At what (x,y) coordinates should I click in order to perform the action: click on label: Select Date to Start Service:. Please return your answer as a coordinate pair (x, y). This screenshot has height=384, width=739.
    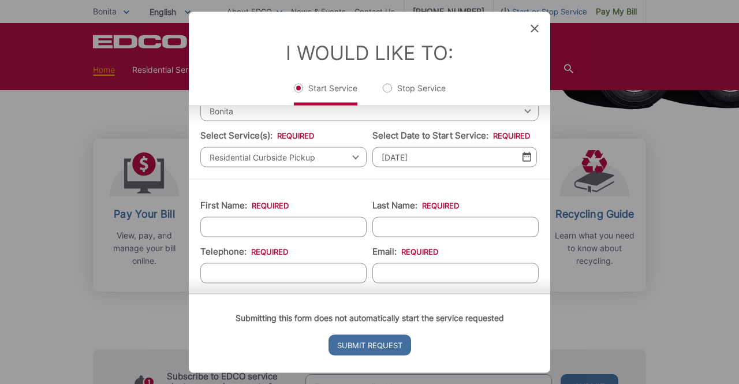
    Looking at the image, I should click on (451, 135).